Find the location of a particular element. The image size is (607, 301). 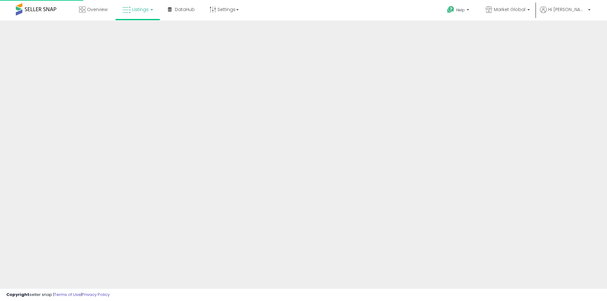

span: Market Global is located at coordinates (510, 9).